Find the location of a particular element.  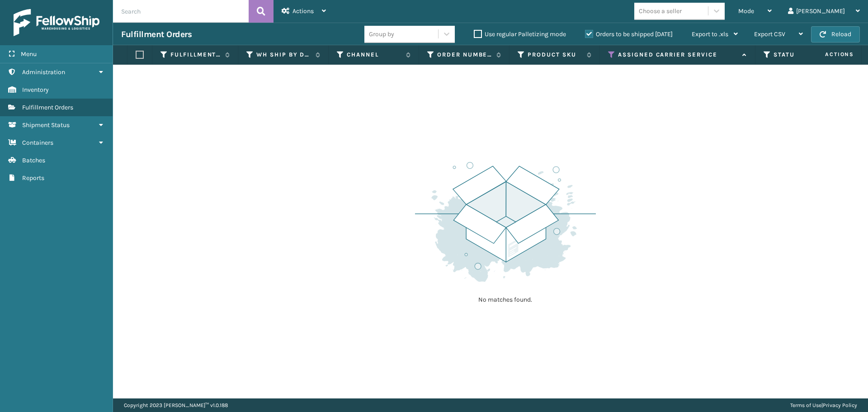

div: Choose a seller is located at coordinates (660, 11).